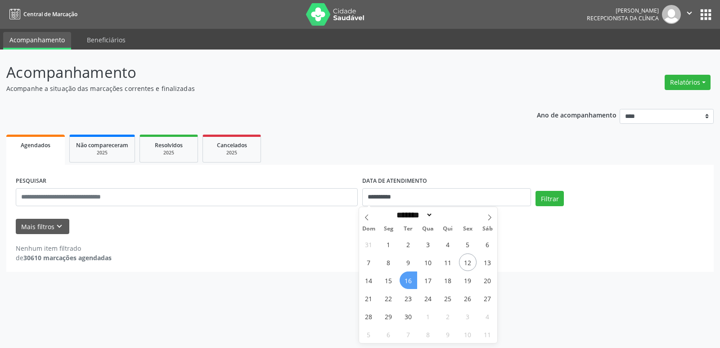  I want to click on a: Beneficiários, so click(106, 40).